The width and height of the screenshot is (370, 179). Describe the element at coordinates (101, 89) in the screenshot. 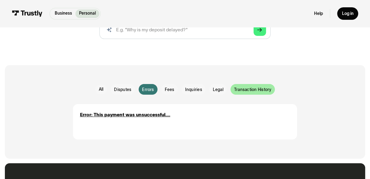

I see `a: All` at that location.